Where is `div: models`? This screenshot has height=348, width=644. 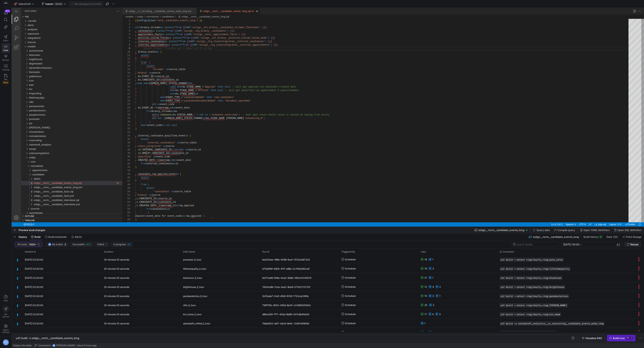 div: models is located at coordinates (60, 39).